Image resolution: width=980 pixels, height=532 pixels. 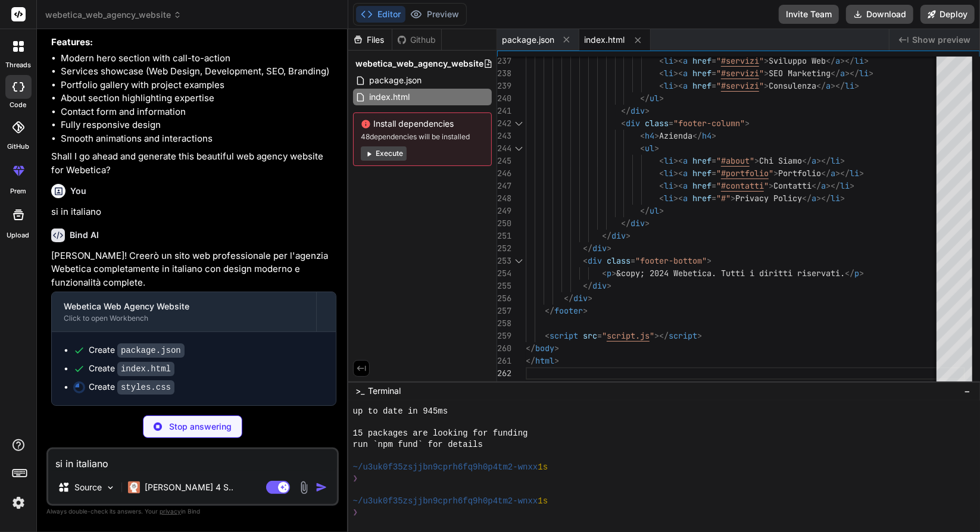 What do you see at coordinates (18, 65) in the screenshot?
I see `label: threads` at bounding box center [18, 65].